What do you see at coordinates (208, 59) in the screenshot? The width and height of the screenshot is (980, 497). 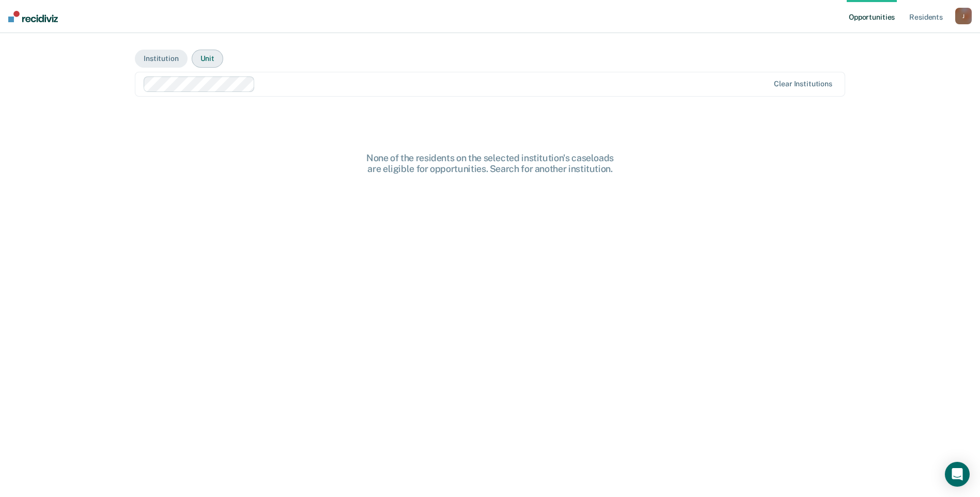 I see `button: Unit` at bounding box center [208, 59].